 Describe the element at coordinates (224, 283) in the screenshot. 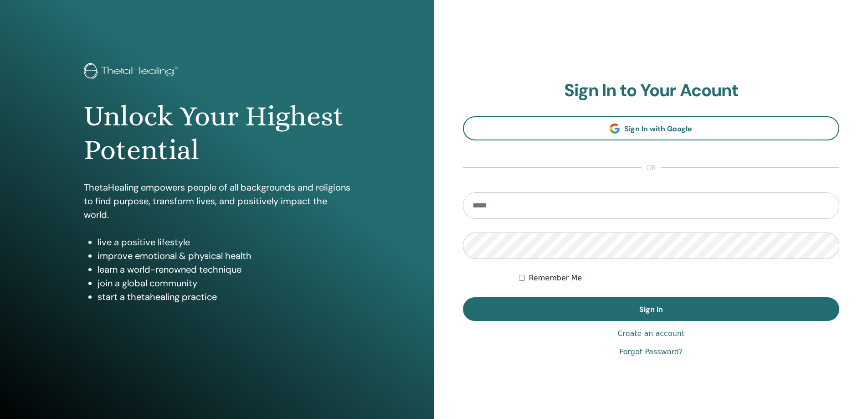

I see `li: join a global community` at that location.